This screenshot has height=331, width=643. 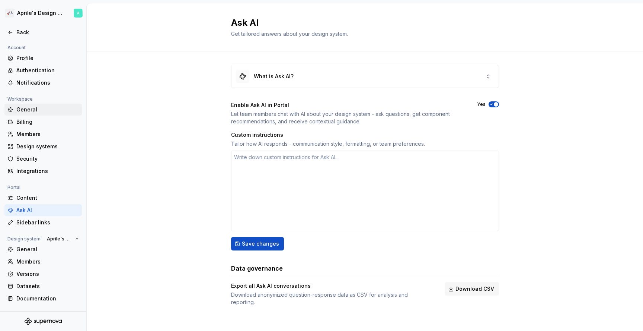 What do you see at coordinates (43, 159) in the screenshot?
I see `a: Security` at bounding box center [43, 159].